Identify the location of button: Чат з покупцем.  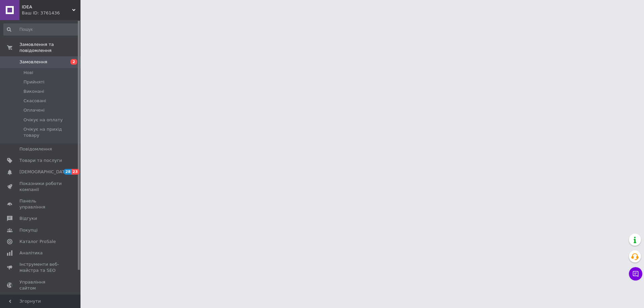
(635, 274).